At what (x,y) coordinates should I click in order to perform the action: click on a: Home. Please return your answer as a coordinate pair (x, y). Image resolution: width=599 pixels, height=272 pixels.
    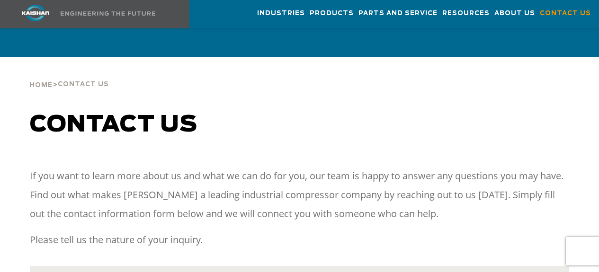
    Looking at the image, I should click on (41, 85).